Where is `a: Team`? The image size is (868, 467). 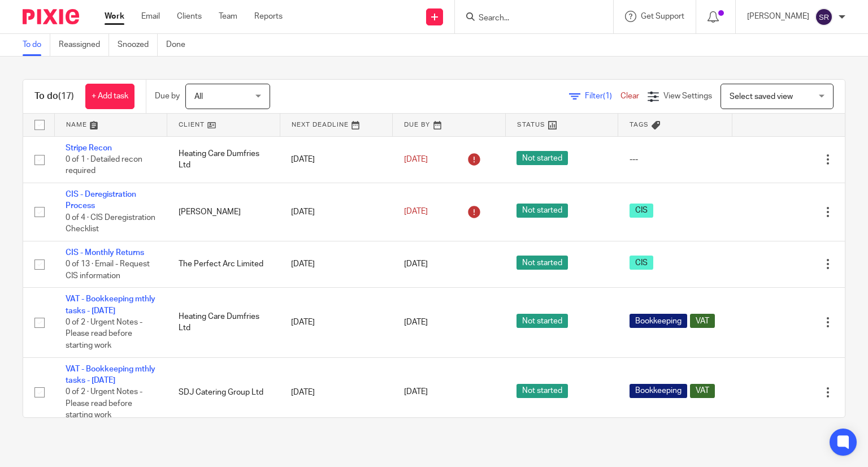 a: Team is located at coordinates (228, 16).